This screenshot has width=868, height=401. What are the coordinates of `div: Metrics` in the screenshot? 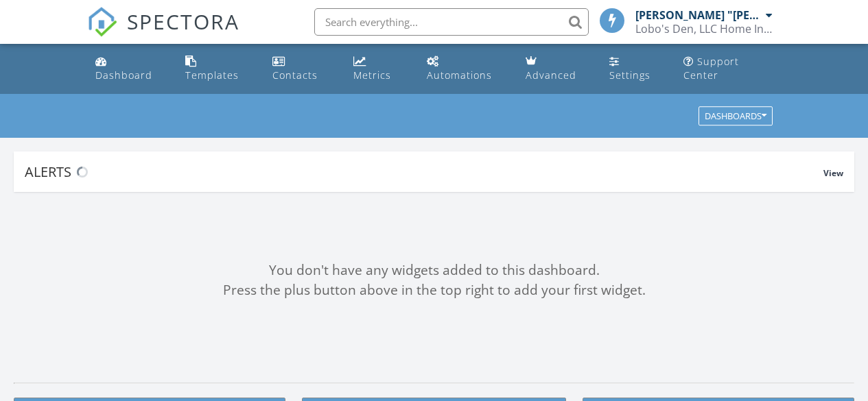 It's located at (372, 75).